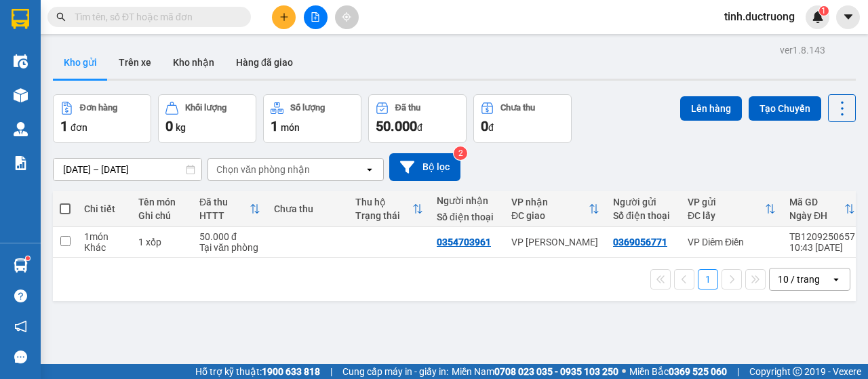 Image resolution: width=868 pixels, height=379 pixels. What do you see at coordinates (265, 63) in the screenshot?
I see `button: Hàng đã giao` at bounding box center [265, 63].